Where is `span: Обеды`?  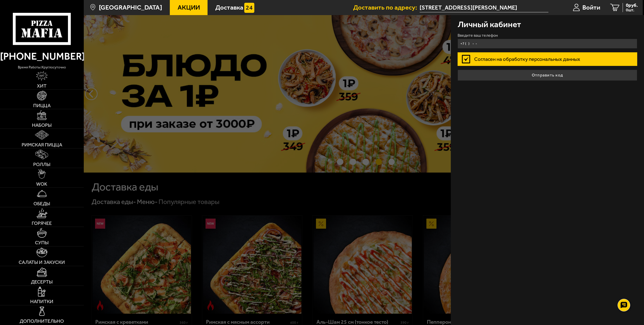 span: Обеды is located at coordinates (42, 203).